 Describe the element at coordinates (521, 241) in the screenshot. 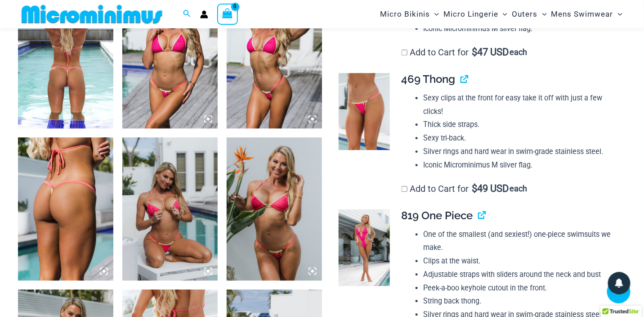

I see `li: One of the smallest (and sexiest!) one-piece swimsuits we make.` at that location.